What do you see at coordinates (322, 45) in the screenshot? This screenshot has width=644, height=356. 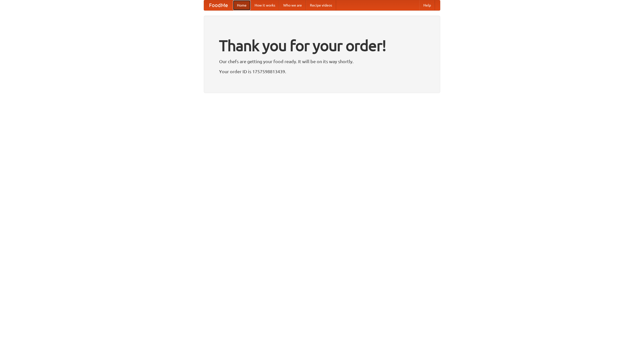 I see `h1: Thank you for your order!` at bounding box center [322, 45].